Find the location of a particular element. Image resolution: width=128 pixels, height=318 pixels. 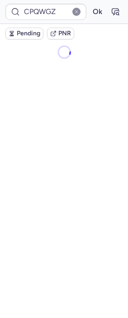

input: PNR Reference is located at coordinates (46, 12).